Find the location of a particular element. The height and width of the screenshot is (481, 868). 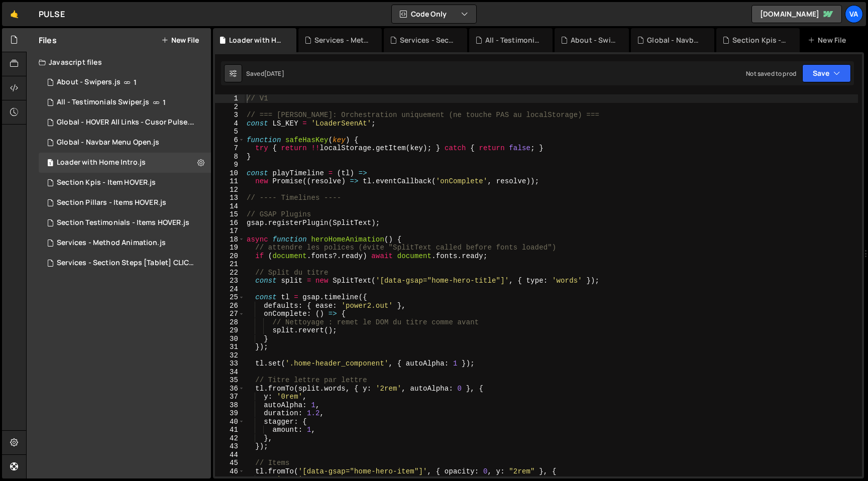

div: 31 is located at coordinates (230, 347).